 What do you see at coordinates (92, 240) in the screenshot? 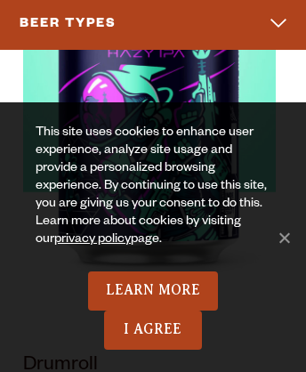
I see `a: privacy policy` at bounding box center [92, 240].